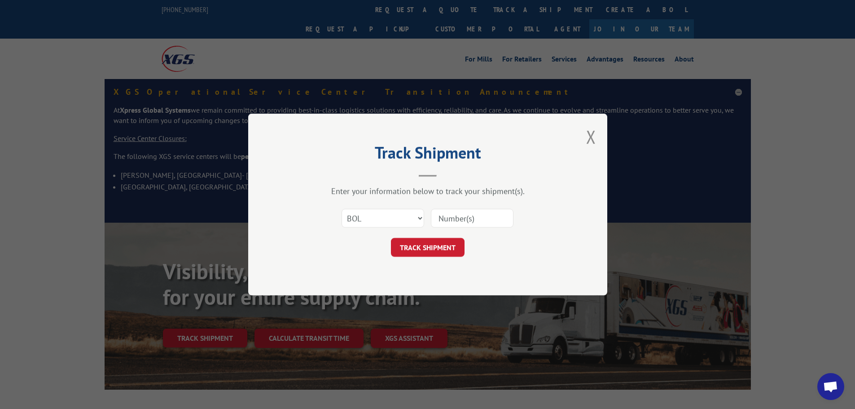 This screenshot has width=855, height=409. I want to click on input: Number(s), so click(472, 218).